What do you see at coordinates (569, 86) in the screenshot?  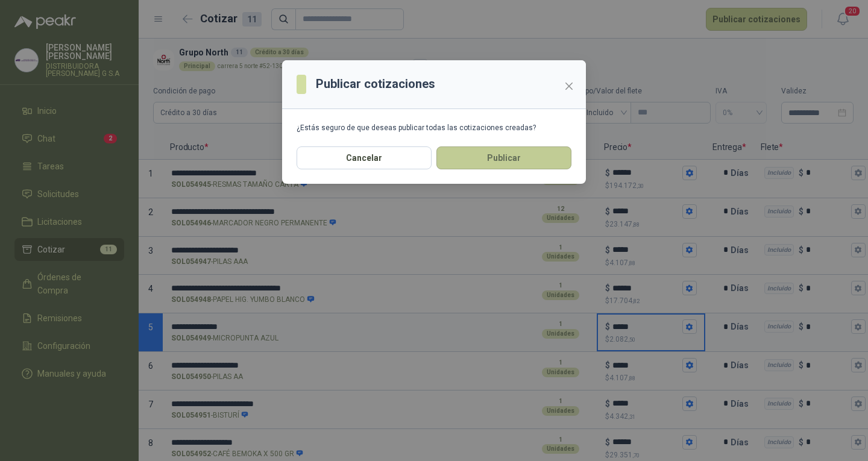 I see `button: Close` at bounding box center [569, 86].